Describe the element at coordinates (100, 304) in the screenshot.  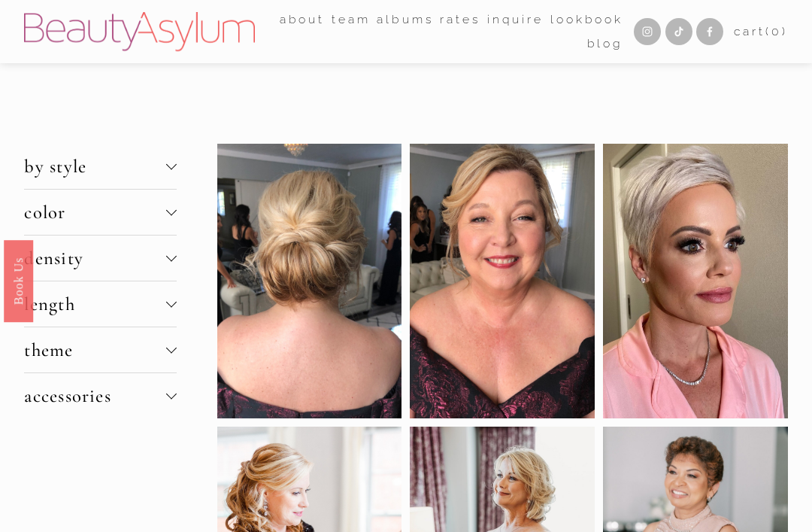
I see `button: length` at that location.